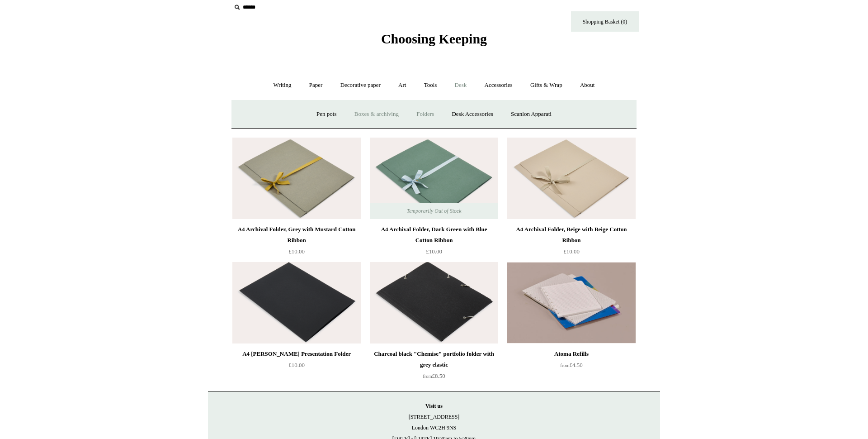  Describe the element at coordinates (316, 85) in the screenshot. I see `a: Paper` at that location.